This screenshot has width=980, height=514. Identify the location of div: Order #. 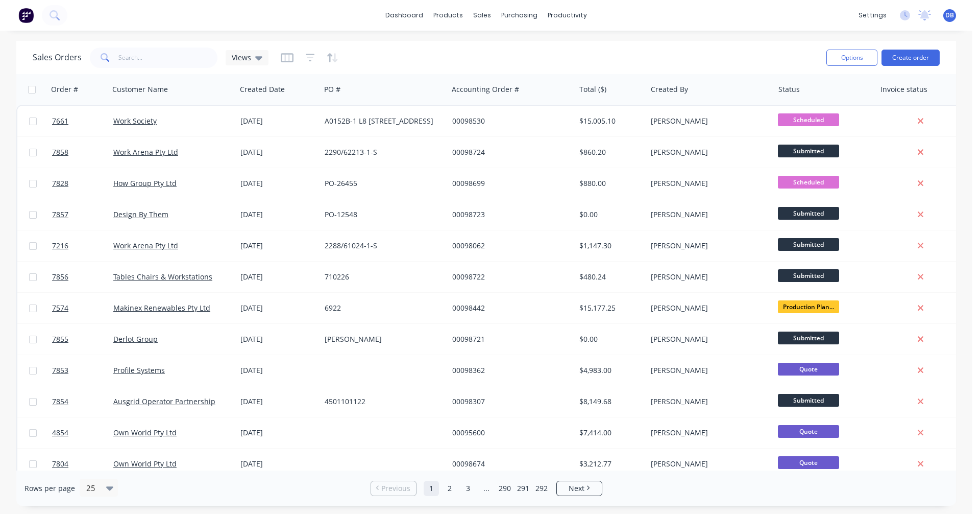
(64, 89).